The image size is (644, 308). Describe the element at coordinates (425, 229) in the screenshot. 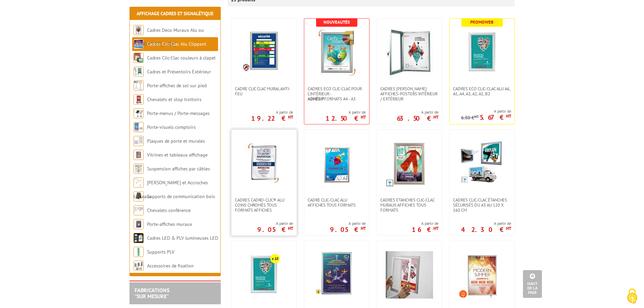

I see `p: 16 €` at that location.